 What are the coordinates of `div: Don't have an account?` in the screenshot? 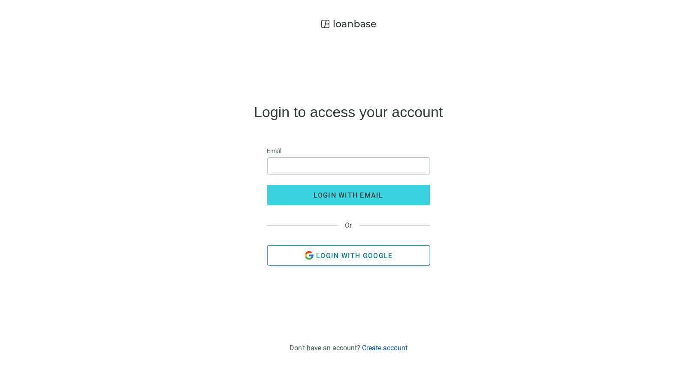 It's located at (348, 348).